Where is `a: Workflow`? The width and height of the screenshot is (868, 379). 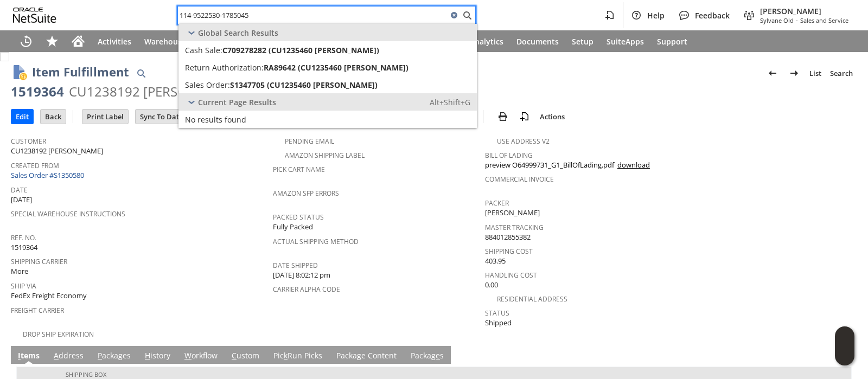
a: Workflow is located at coordinates (201, 356).